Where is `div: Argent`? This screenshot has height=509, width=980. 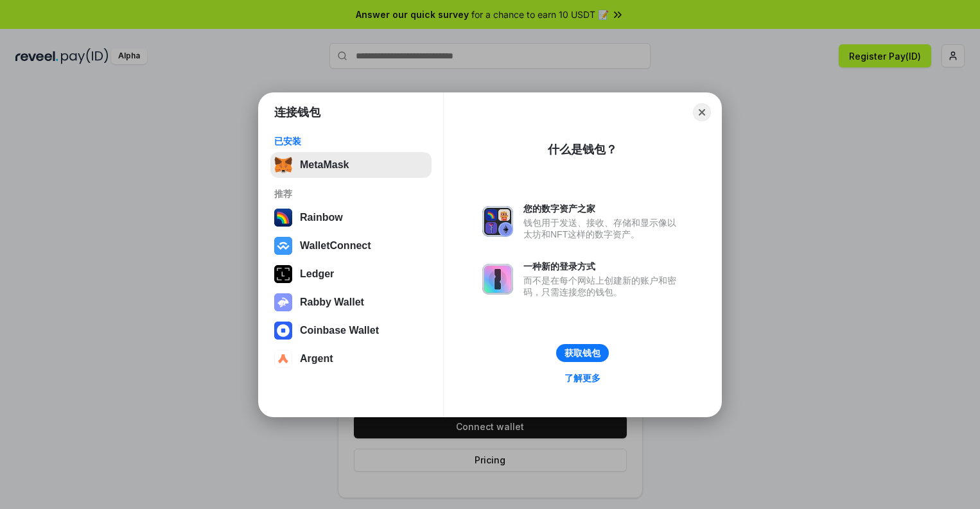 div: Argent is located at coordinates (317, 359).